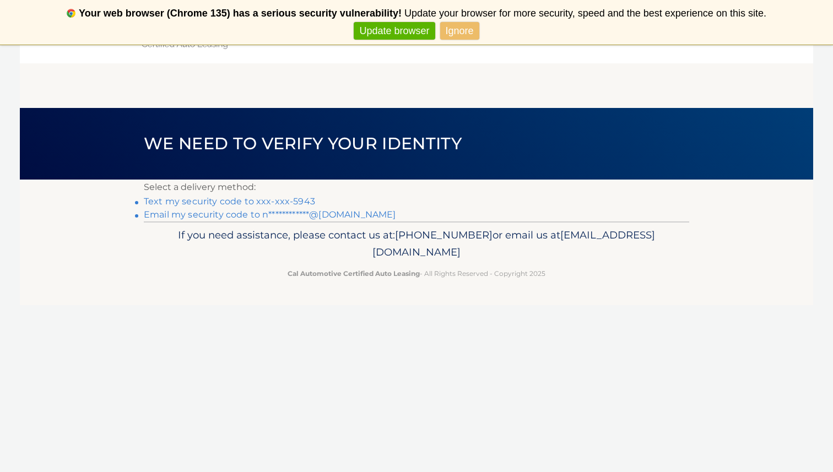 Image resolution: width=833 pixels, height=472 pixels. What do you see at coordinates (302, 143) in the screenshot?
I see `span: We need to verify your identity` at bounding box center [302, 143].